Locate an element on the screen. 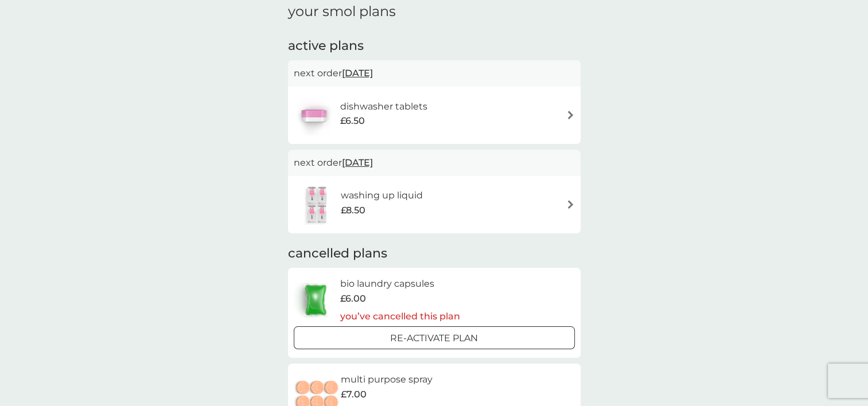 The height and width of the screenshot is (406, 868). p: you’ve cancelled this plan is located at coordinates (400, 317).